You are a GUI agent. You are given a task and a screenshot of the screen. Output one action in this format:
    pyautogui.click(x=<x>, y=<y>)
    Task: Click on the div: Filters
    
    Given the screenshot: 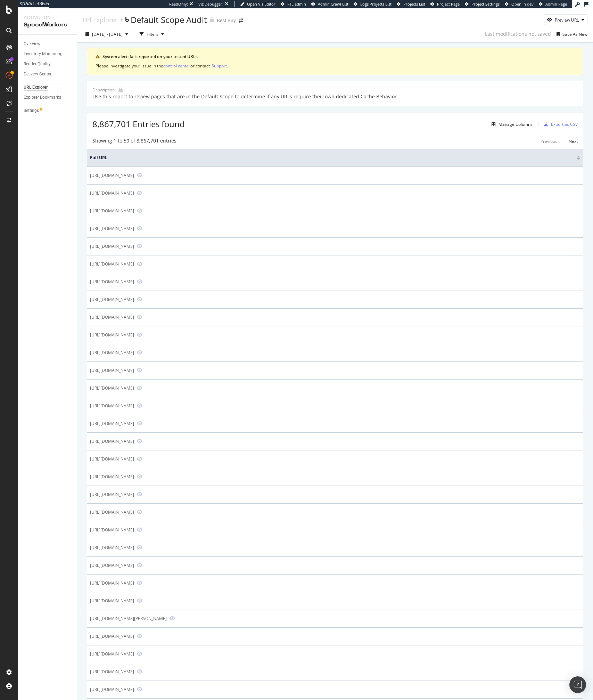 What is the action you would take?
    pyautogui.click(x=153, y=34)
    